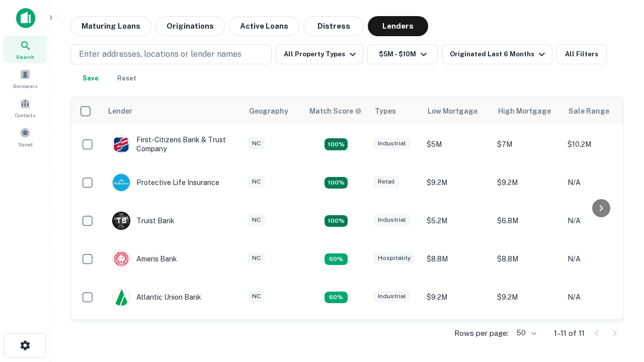  What do you see at coordinates (25, 78) in the screenshot?
I see `div: Borrowers` at bounding box center [25, 78].